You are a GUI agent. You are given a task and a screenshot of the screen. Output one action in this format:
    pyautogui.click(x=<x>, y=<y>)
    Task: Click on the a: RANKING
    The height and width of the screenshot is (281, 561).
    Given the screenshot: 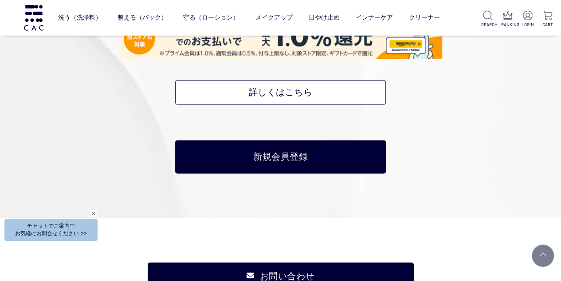 What is the action you would take?
    pyautogui.click(x=508, y=19)
    